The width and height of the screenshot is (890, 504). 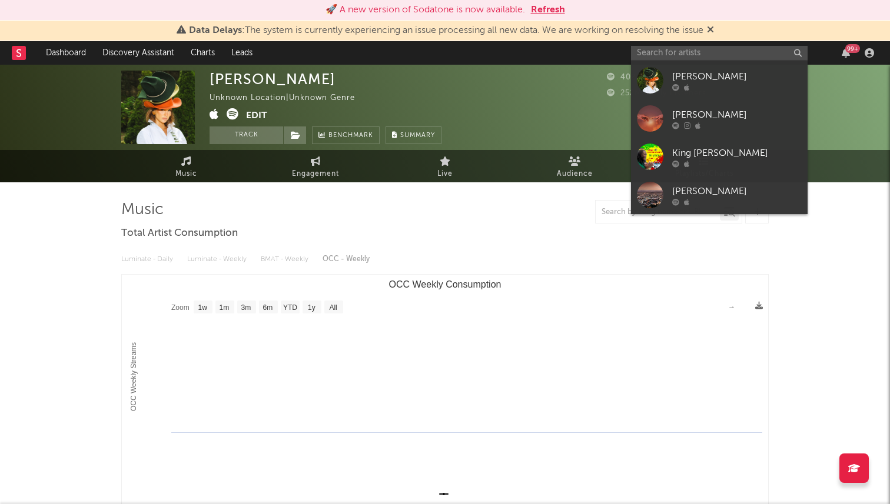 What do you see at coordinates (66, 53) in the screenshot?
I see `a: Dashboard` at bounding box center [66, 53].